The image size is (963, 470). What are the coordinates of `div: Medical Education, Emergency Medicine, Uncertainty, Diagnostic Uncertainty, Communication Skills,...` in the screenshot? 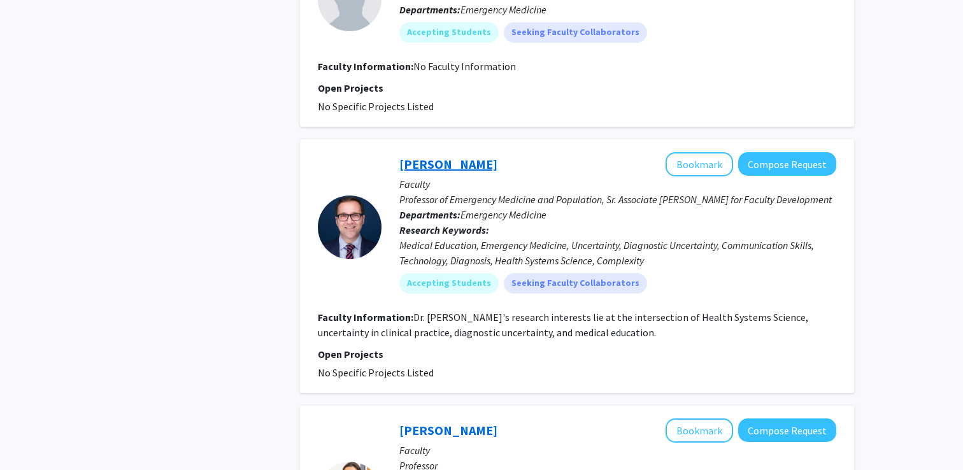 It's located at (618, 253).